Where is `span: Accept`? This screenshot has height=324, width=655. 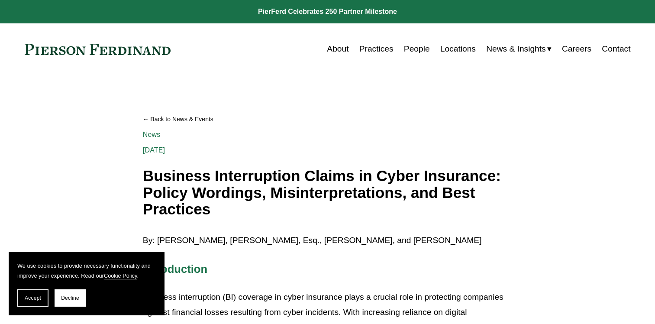
span: Accept is located at coordinates (33, 298).